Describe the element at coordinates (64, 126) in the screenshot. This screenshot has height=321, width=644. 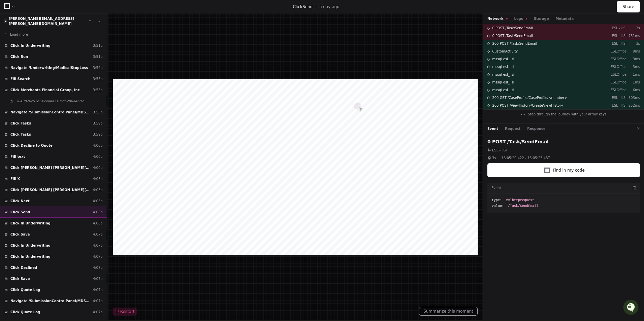
I see `a: Powered byPylon` at that location.